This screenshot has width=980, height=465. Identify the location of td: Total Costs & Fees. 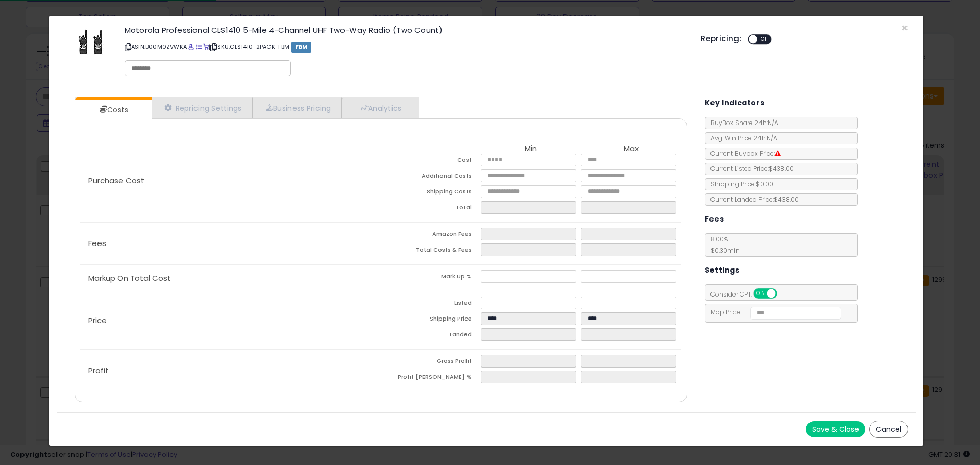
(430, 251).